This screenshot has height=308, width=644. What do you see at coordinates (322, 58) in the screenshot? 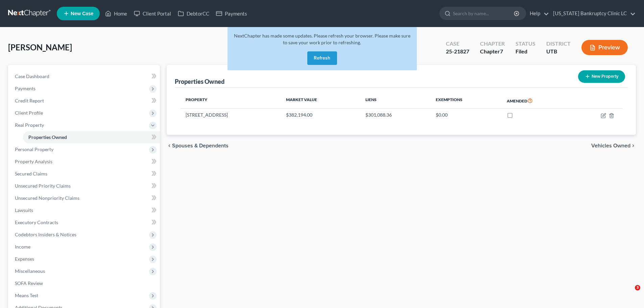
I see `button: Refresh` at bounding box center [322, 58].